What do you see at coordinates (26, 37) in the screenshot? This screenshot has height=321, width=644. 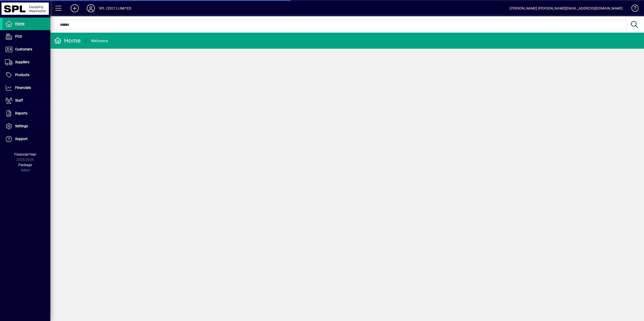 I see `a: POS` at bounding box center [26, 37].